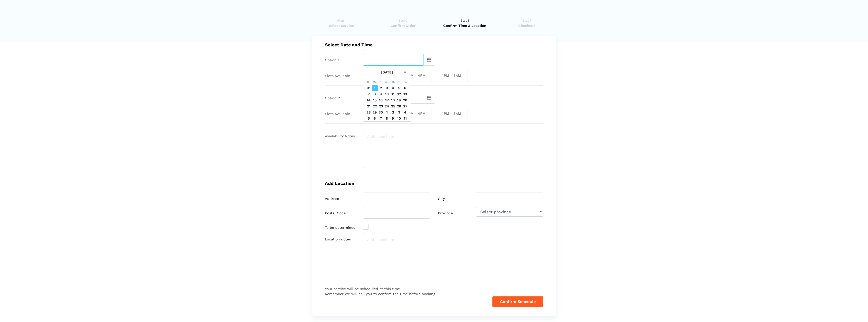 The image size is (868, 322). Describe the element at coordinates (399, 82) in the screenshot. I see `th: Fr` at that location.